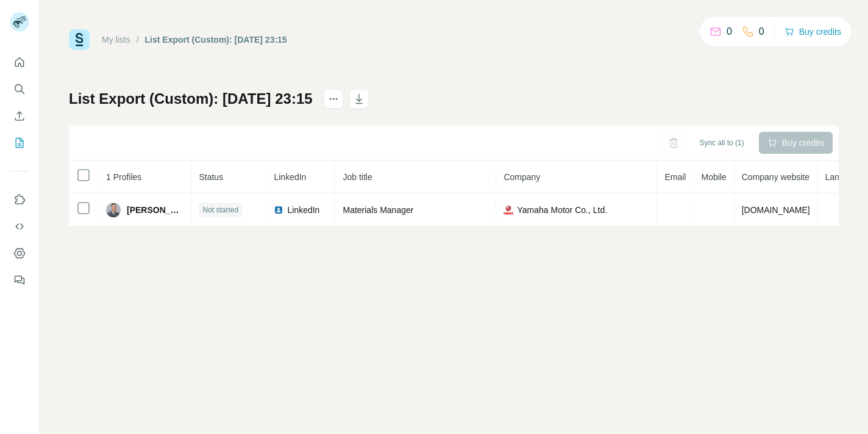 This screenshot has height=434, width=868. Describe the element at coordinates (211, 177) in the screenshot. I see `span: Status` at that location.